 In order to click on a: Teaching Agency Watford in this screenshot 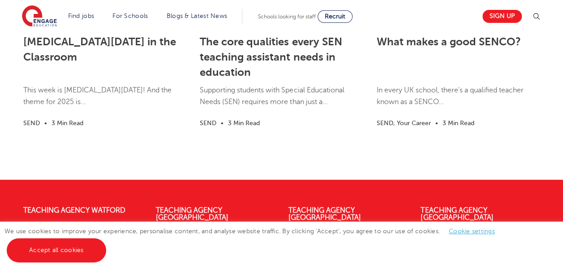, I will do `click(74, 210)`.